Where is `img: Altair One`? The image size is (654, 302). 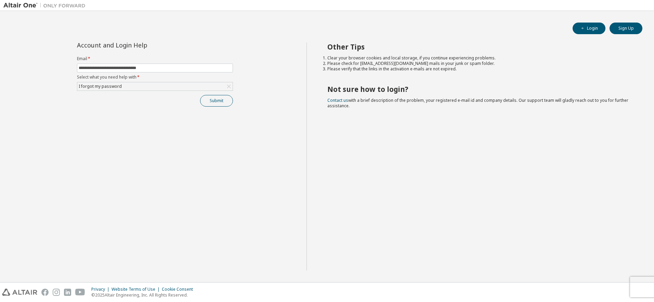 img: Altair One is located at coordinates (46, 5).